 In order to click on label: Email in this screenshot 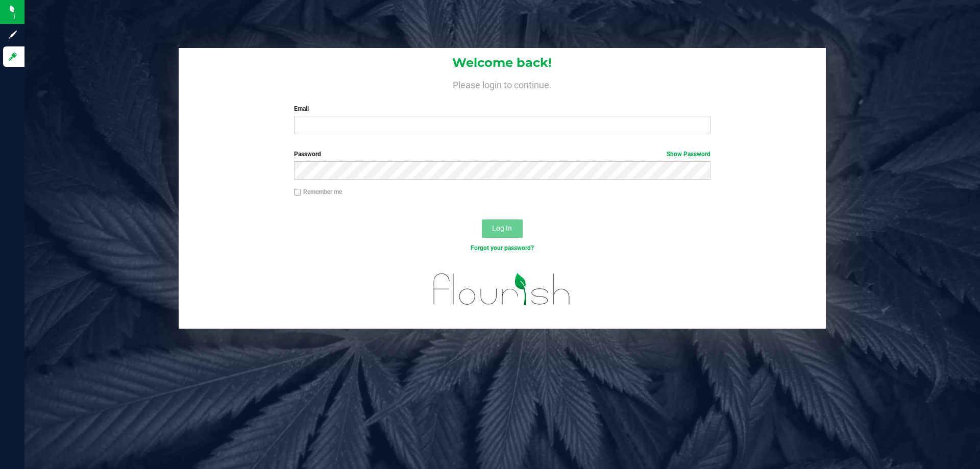, I will do `click(502, 109)`.